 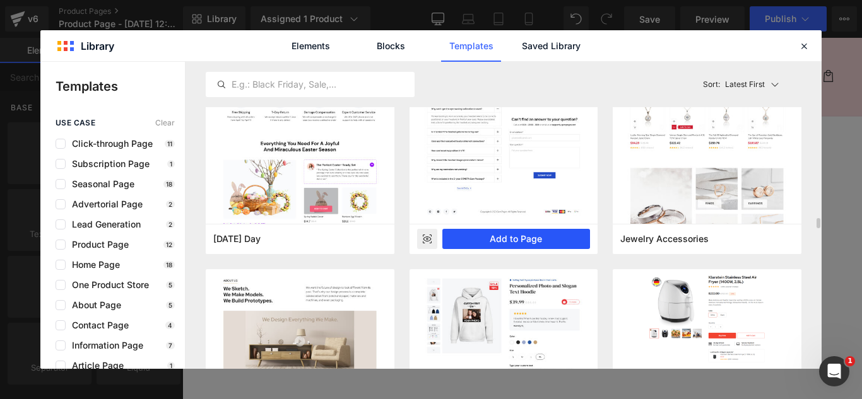 I want to click on a: Inicio, so click(x=44, y=42).